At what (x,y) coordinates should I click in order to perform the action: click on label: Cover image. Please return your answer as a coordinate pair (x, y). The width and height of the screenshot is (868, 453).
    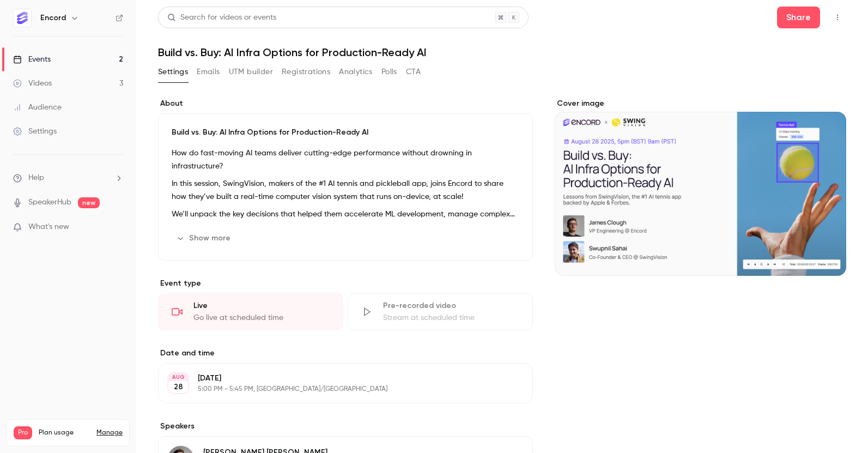
    Looking at the image, I should click on (700, 104).